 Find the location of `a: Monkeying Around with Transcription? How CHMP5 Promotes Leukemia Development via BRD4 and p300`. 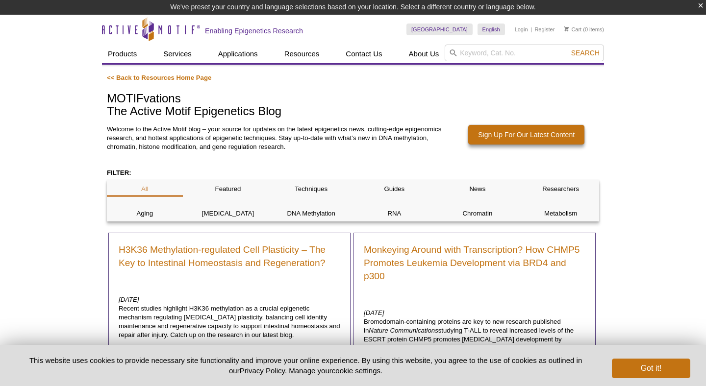

a: Monkeying Around with Transcription? How CHMP5 Promotes Leukemia Development via BRD4 and p300 is located at coordinates (474, 263).